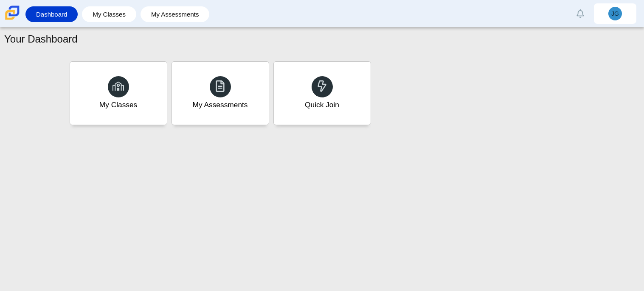  What do you see at coordinates (119, 105) in the screenshot?
I see `div: My Classes` at bounding box center [119, 105].